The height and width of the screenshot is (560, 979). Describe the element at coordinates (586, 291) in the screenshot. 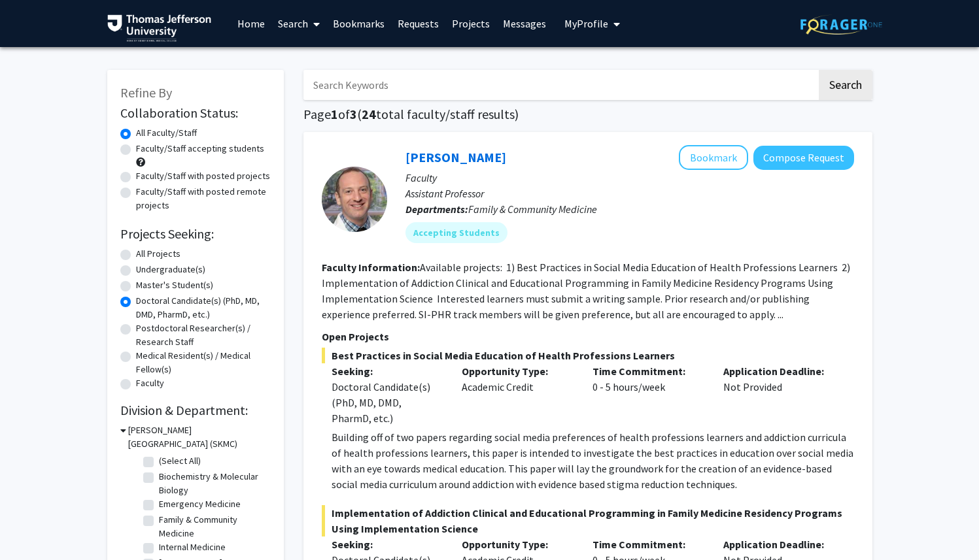

I see `fg-read-more: Available projects: 1) Best Practices in Social Media Education of Health Professions Learners 2)...` at that location.